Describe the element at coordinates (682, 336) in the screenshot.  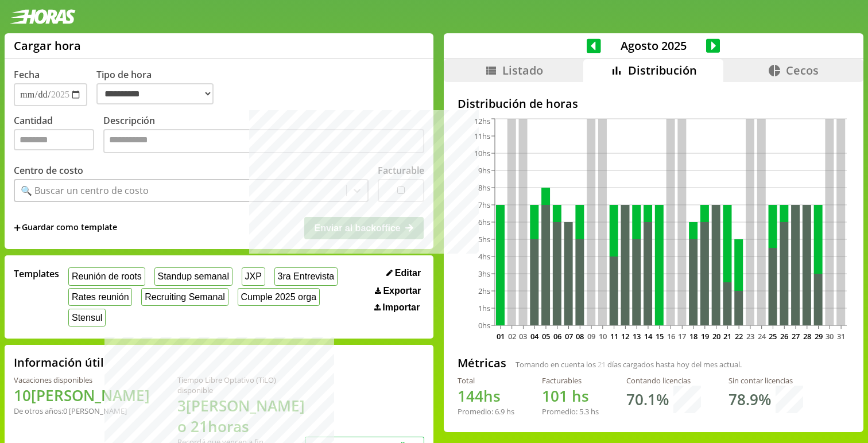
I see `text: 17` at that location.